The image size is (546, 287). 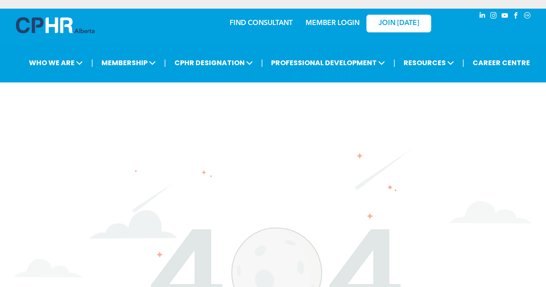 I want to click on img: A blue and white logo for cp alberta, so click(x=55, y=25).